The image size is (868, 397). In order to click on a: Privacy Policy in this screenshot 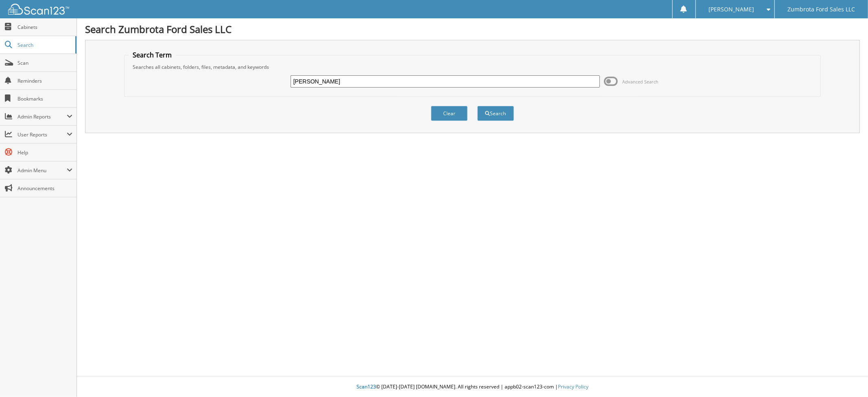, I will do `click(574, 386)`.